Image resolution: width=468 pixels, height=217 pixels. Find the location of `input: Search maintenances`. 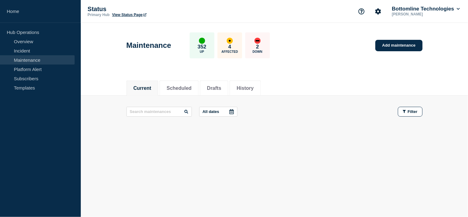

input: Search maintenances is located at coordinates (159, 112).